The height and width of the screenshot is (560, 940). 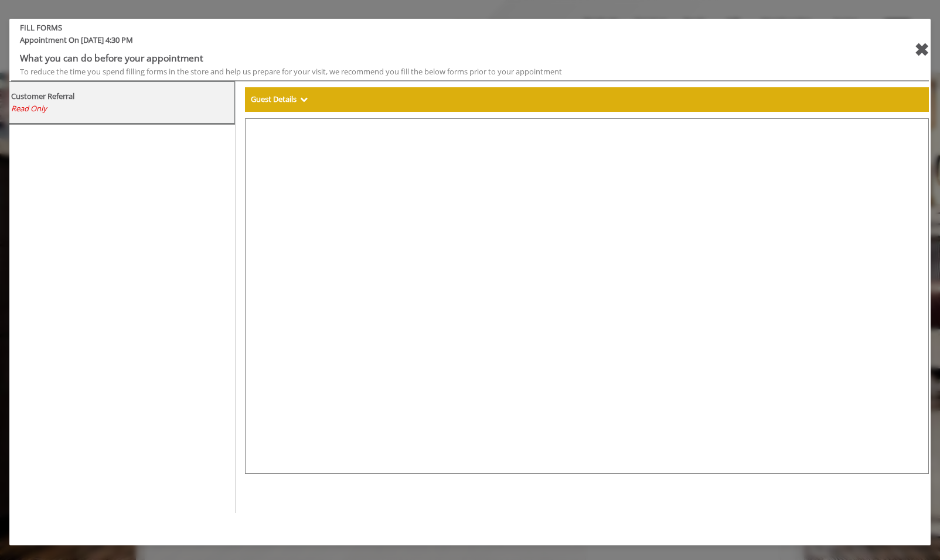 What do you see at coordinates (111, 58) in the screenshot?
I see `b: What you can do before your appointment` at bounding box center [111, 58].